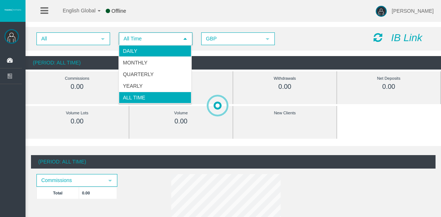 This screenshot has width=441, height=217. Describe the element at coordinates (231, 39) in the screenshot. I see `span: GBP` at that location.